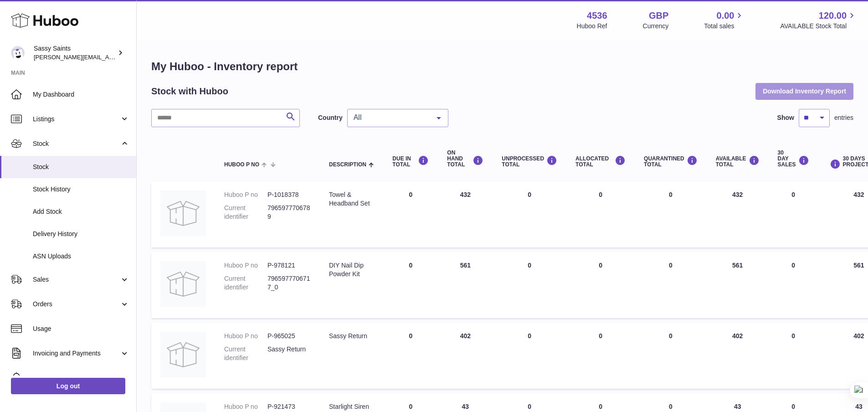 The width and height of the screenshot is (868, 412). I want to click on strong: 4536, so click(597, 15).